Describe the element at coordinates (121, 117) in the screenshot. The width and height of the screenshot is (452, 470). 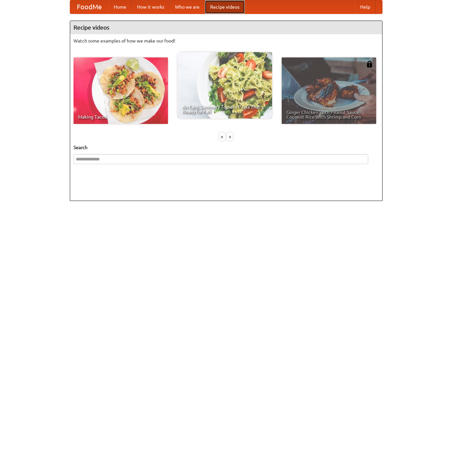
I see `span: Making Tacos` at that location.